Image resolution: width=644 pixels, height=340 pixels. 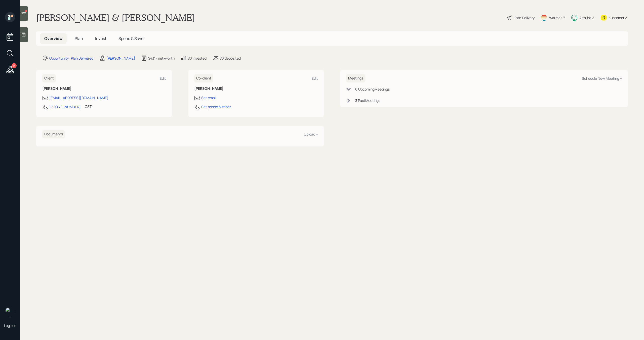 I want to click on div: Upload +, so click(x=311, y=134).